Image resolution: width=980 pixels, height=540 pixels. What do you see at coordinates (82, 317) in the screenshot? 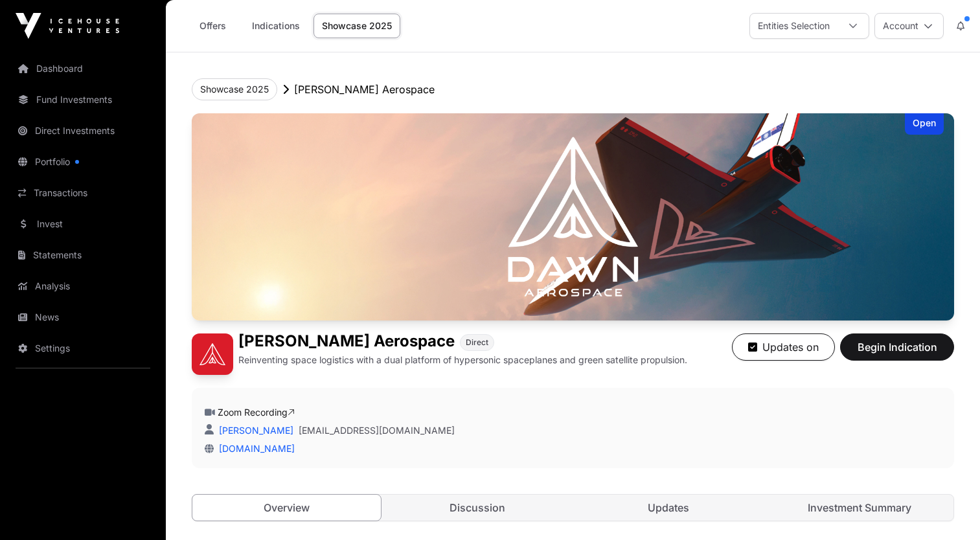
I see `a: News` at bounding box center [82, 317].